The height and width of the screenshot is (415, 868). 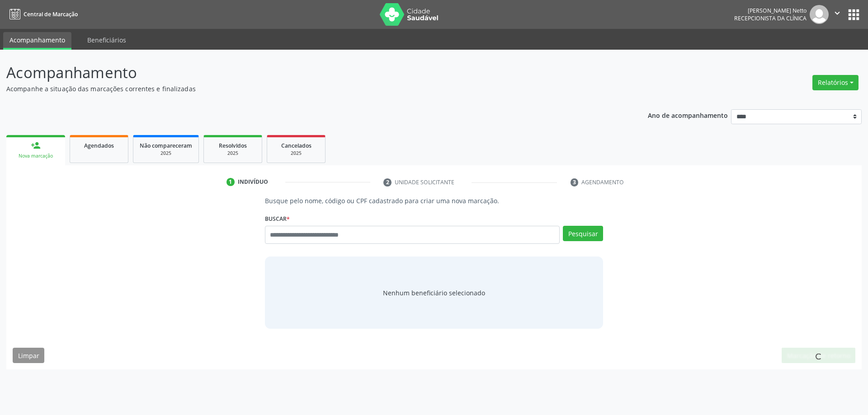 I want to click on div: Indivíduo, so click(x=253, y=182).